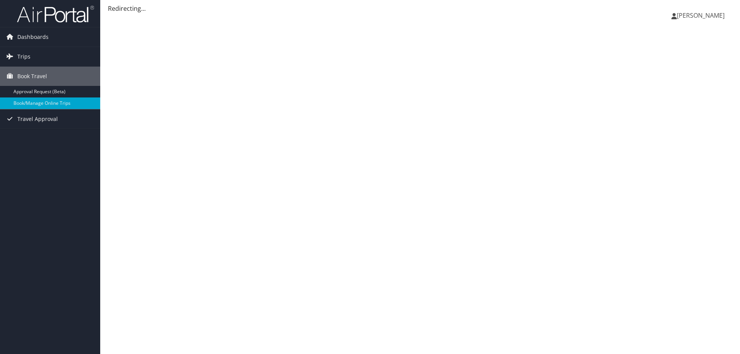 Image resolution: width=740 pixels, height=354 pixels. I want to click on span: Trips, so click(24, 57).